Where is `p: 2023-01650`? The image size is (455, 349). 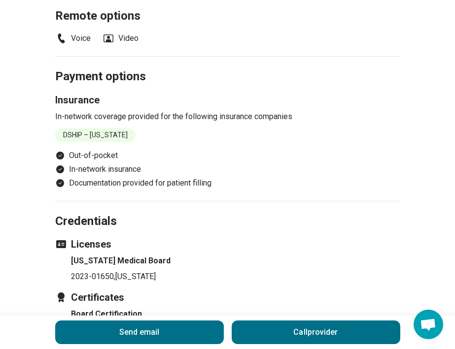 p: 2023-01650 is located at coordinates (235, 277).